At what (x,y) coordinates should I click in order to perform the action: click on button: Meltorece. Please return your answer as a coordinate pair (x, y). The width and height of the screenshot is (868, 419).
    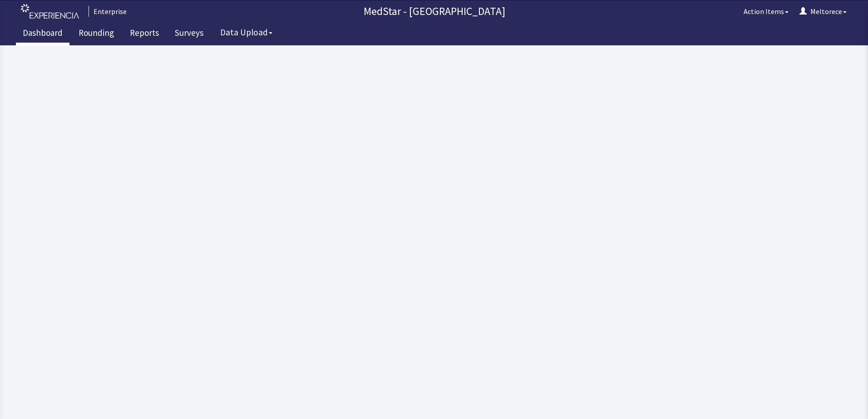
    Looking at the image, I should click on (823, 11).